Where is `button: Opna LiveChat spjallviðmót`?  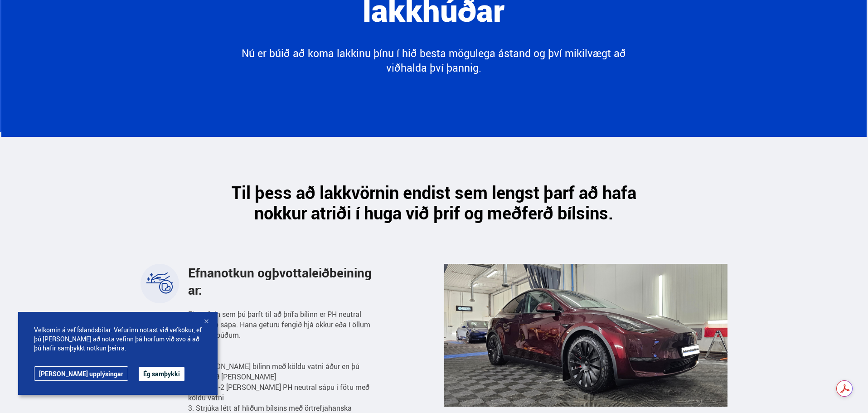 button: Opna LiveChat spjallviðmót is located at coordinates (21, 17).